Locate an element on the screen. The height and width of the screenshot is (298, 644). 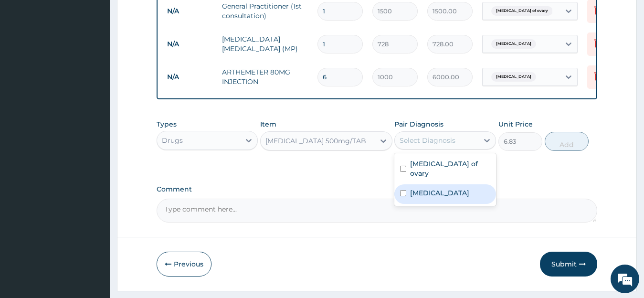
label: Item is located at coordinates (269, 124).